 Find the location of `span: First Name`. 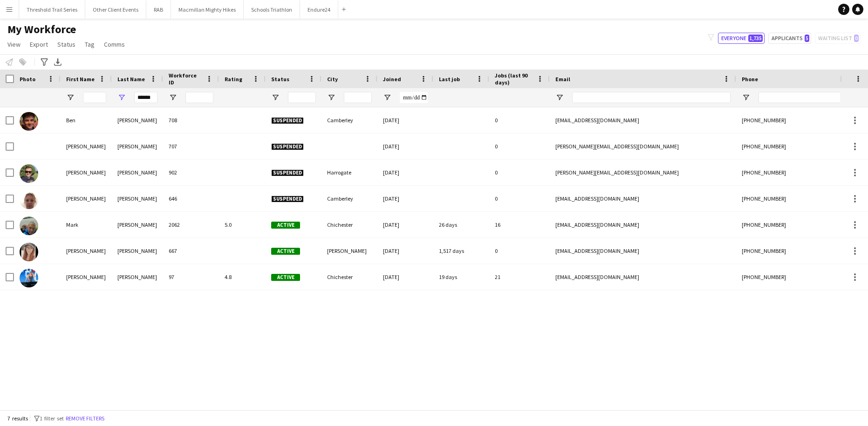

span: First Name is located at coordinates (80, 79).